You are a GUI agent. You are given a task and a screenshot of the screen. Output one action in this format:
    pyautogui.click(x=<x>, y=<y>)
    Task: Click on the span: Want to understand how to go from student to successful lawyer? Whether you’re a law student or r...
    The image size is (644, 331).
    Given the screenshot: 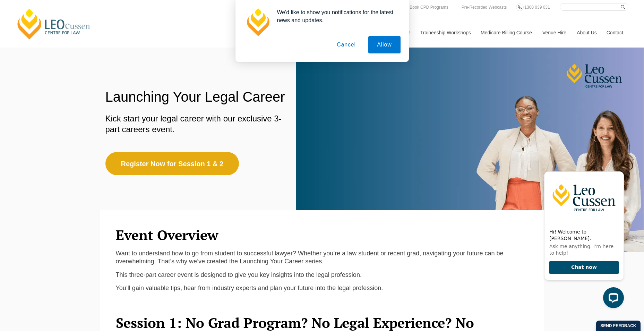 What is the action you would take?
    pyautogui.click(x=310, y=257)
    